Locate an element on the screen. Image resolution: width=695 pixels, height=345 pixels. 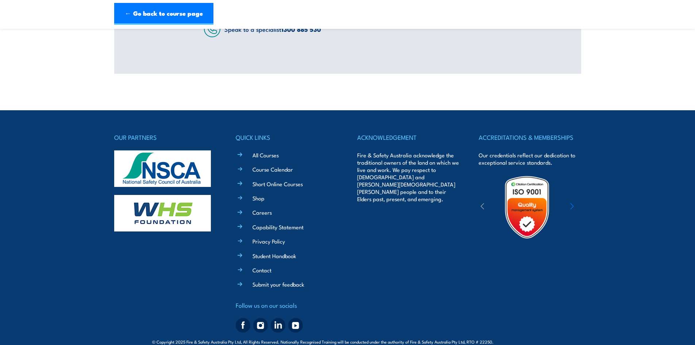
span: © Copyright 2025 Fire & Safety Australia Pty Ltd, All Rights Reserved. Nationally Recognised Trai... is located at coordinates (347, 341).